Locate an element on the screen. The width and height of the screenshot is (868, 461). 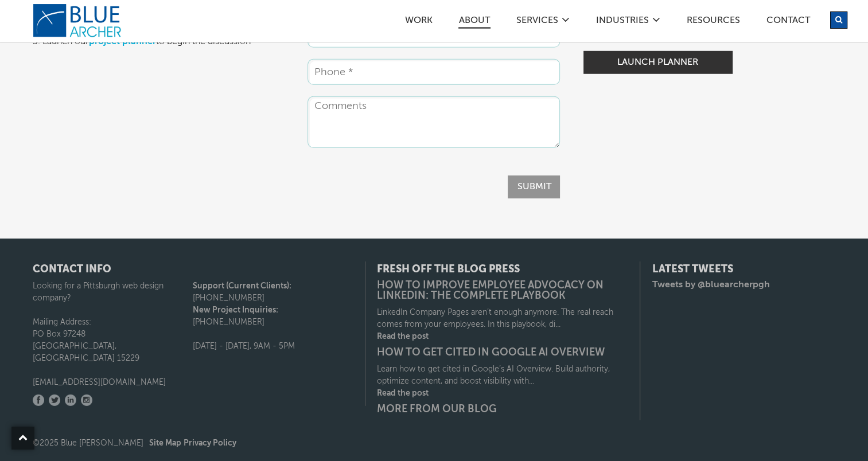
a: How to Get Cited in Google AI Overview is located at coordinates (503, 353).